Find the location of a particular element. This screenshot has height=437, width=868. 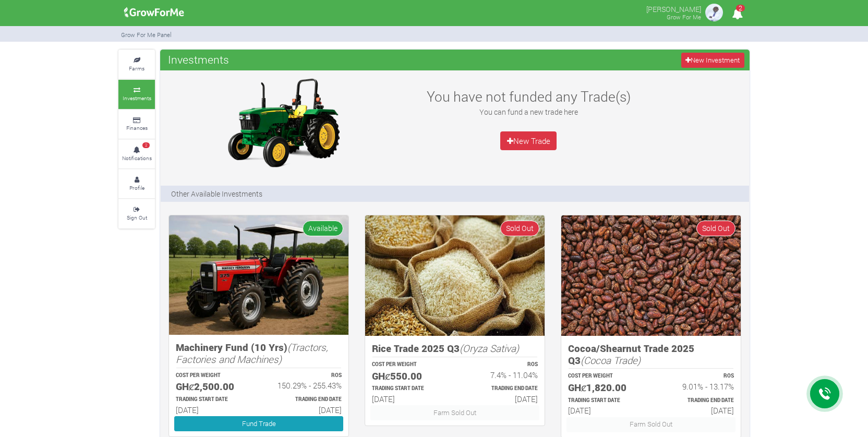

h6: 9.01% - 13.17% is located at coordinates (697, 387).